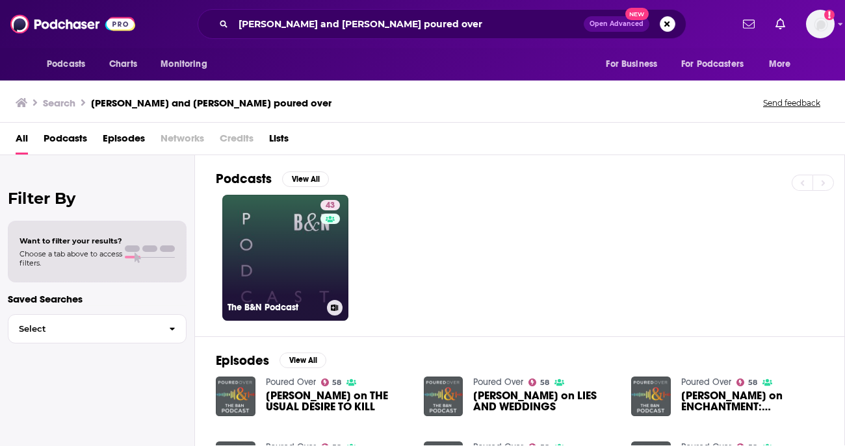  I want to click on span: Networks, so click(182, 141).